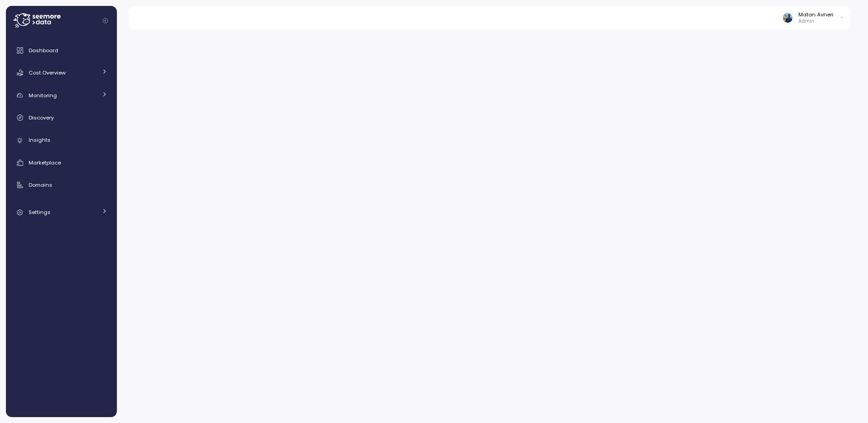 This screenshot has width=868, height=423. Describe the element at coordinates (61, 212) in the screenshot. I see `a: Settings` at that location.